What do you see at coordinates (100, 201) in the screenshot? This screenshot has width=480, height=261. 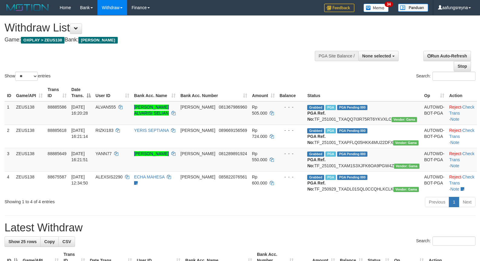 I see `div: Showing 1 to 4 of 4 entries` at bounding box center [100, 201].